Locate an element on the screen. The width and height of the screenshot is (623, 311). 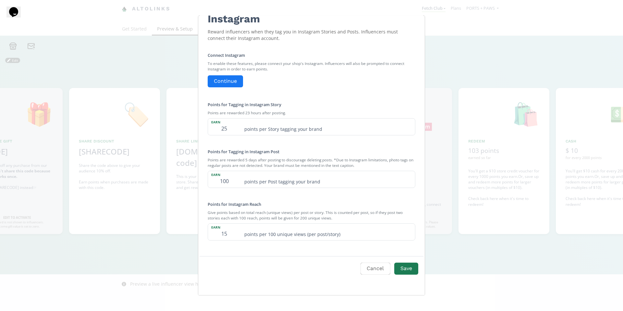
button: Continue is located at coordinates (225, 81).